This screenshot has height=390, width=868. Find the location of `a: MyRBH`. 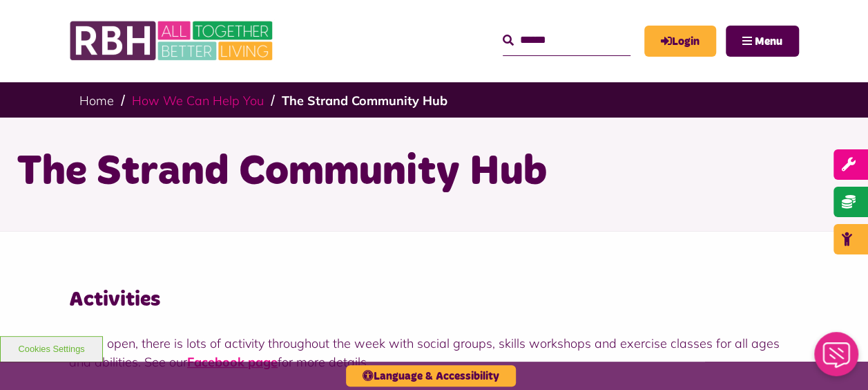

a: MyRBH is located at coordinates (680, 41).